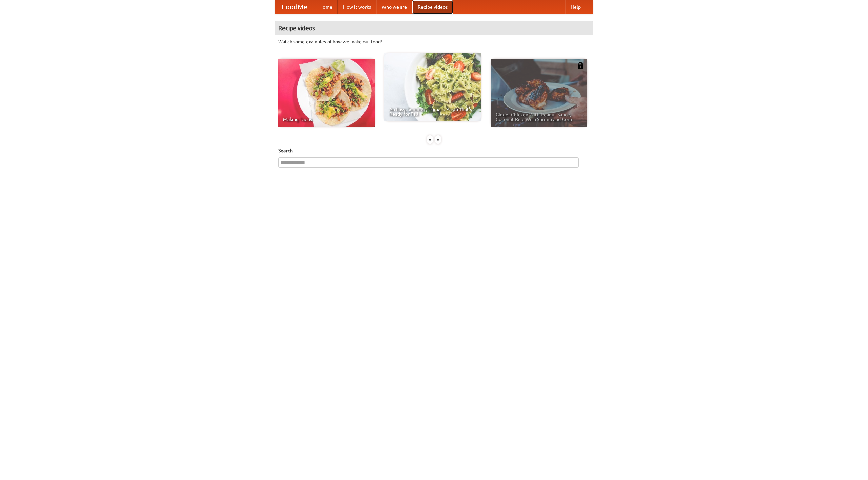 The width and height of the screenshot is (868, 480). I want to click on span: Making Tacos, so click(326, 119).